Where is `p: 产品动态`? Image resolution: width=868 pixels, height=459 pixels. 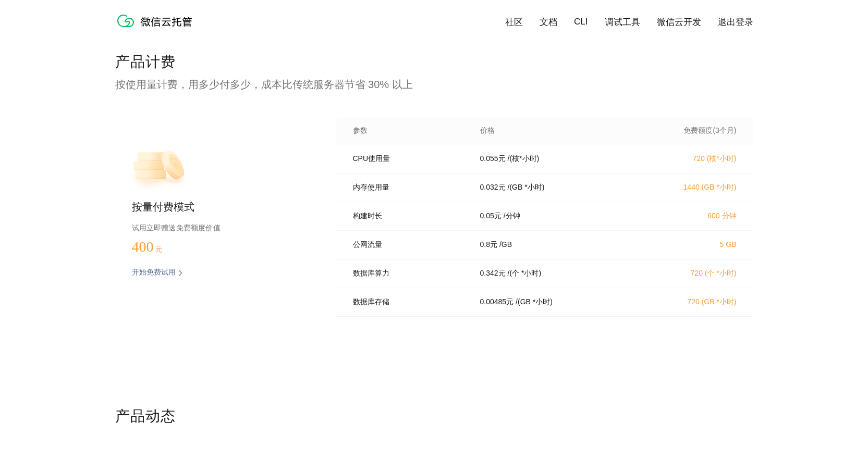
p: 产品动态 is located at coordinates (434, 416).